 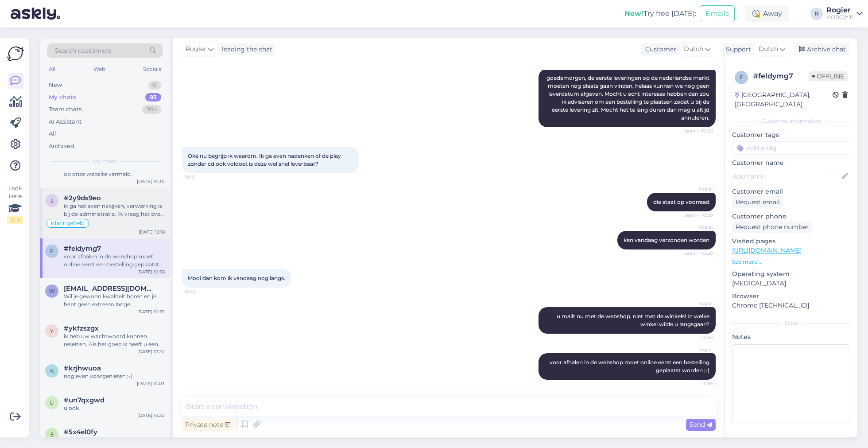 I want to click on p: Customer phone, so click(x=791, y=216).